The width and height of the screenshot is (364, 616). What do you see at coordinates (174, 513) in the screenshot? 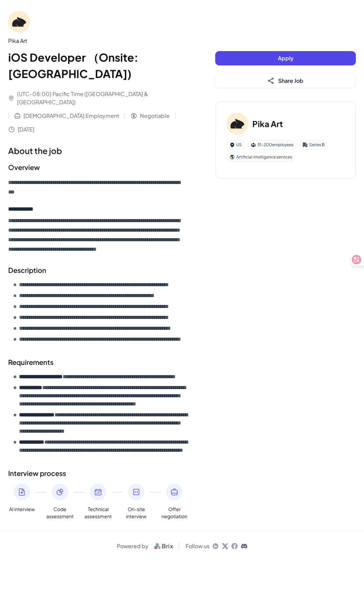
I see `span: Offer negotiation` at bounding box center [174, 513].